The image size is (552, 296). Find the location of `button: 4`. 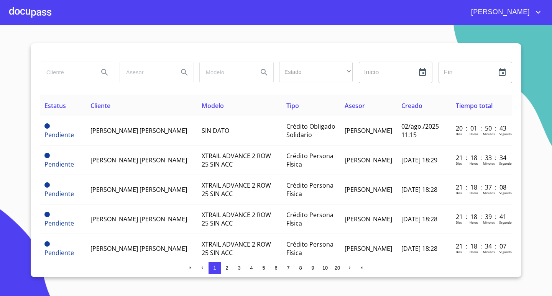

button: 4 is located at coordinates (251, 268).